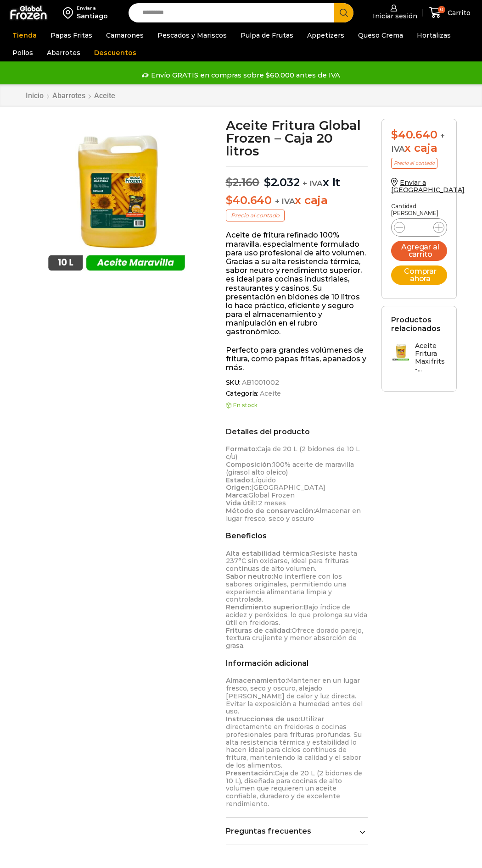  I want to click on strong: Origen:, so click(239, 488).